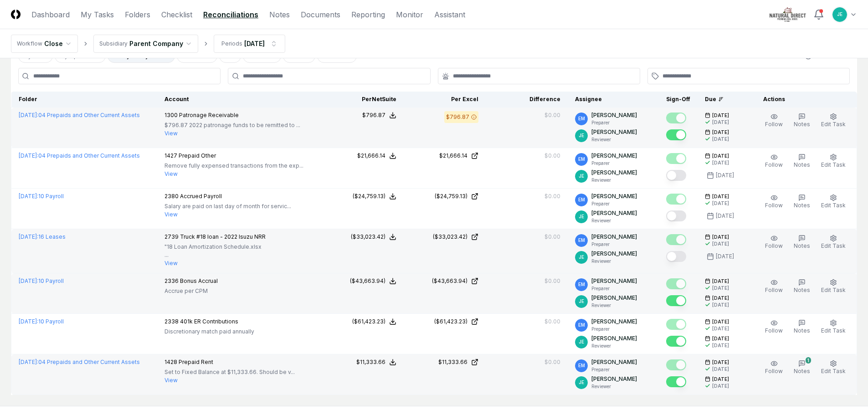 This screenshot has height=415, width=868. Describe the element at coordinates (232, 125) in the screenshot. I see `p: $796.87 2022 patronage funds to be remitted to ...` at that location.